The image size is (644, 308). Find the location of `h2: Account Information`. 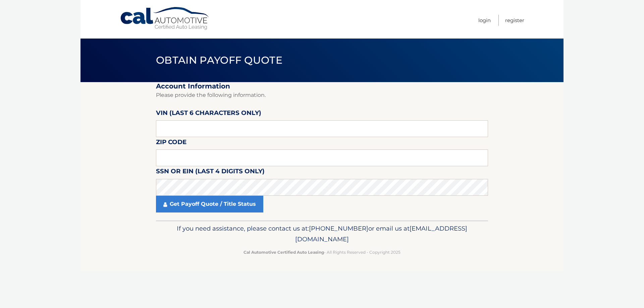

h2: Account Information is located at coordinates (322, 86).